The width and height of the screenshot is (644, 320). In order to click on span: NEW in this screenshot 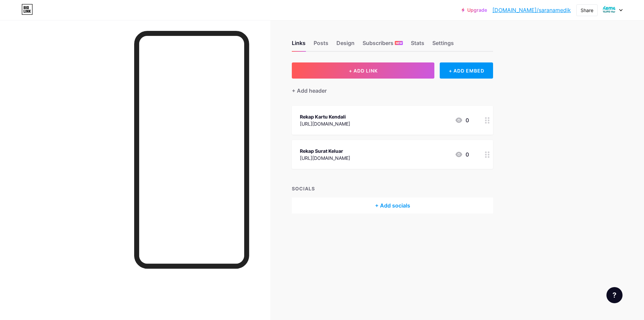, I will do `click(399, 43)`.